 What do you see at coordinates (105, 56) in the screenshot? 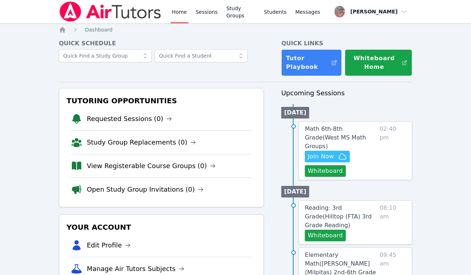
I see `input: Quick Find a Study Group` at bounding box center [105, 56].